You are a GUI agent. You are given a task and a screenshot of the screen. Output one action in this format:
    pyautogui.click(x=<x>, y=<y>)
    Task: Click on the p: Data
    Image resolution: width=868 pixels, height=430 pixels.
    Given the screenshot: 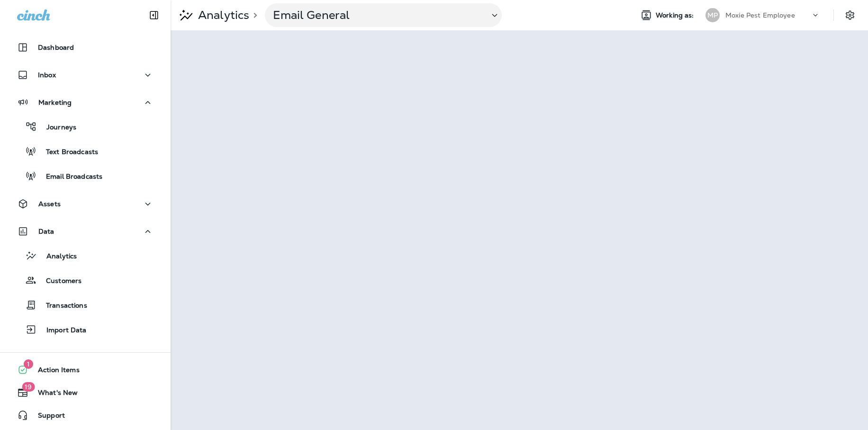 What is the action you would take?
    pyautogui.click(x=47, y=231)
    